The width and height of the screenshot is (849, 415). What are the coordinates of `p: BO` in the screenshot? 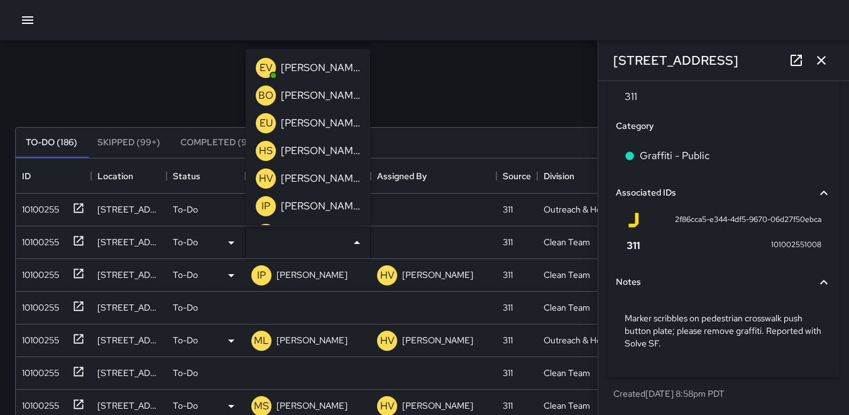 It's located at (266, 96).